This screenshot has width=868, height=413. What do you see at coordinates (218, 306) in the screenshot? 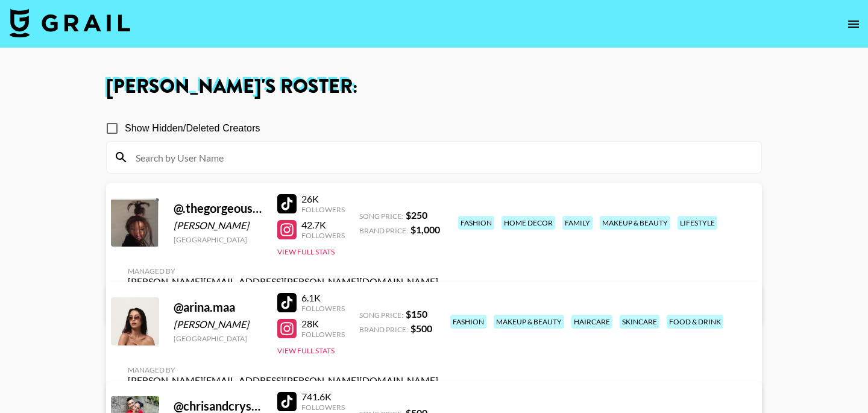
I see `div: @ arina.maa` at bounding box center [218, 306].